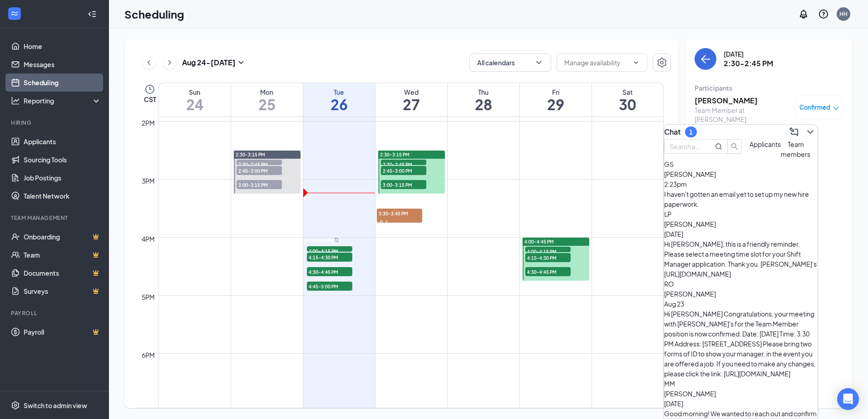 The width and height of the screenshot is (868, 419). I want to click on div: Sat, so click(628, 93).